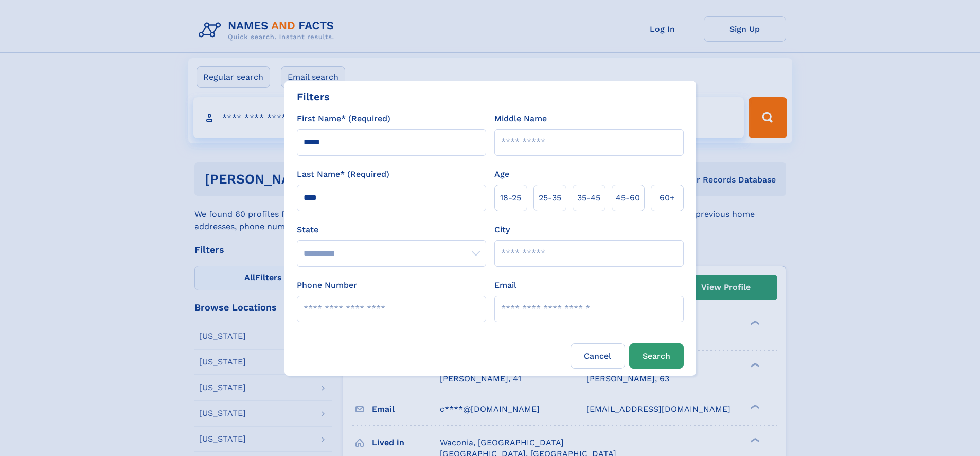 Image resolution: width=980 pixels, height=456 pixels. I want to click on span: 35‑45, so click(588, 198).